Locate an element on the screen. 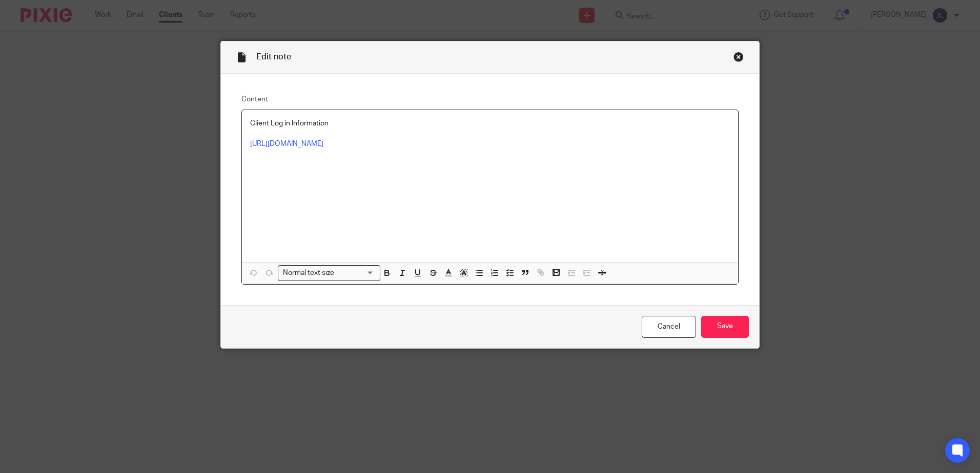  input: Search for option is located at coordinates (355, 273).